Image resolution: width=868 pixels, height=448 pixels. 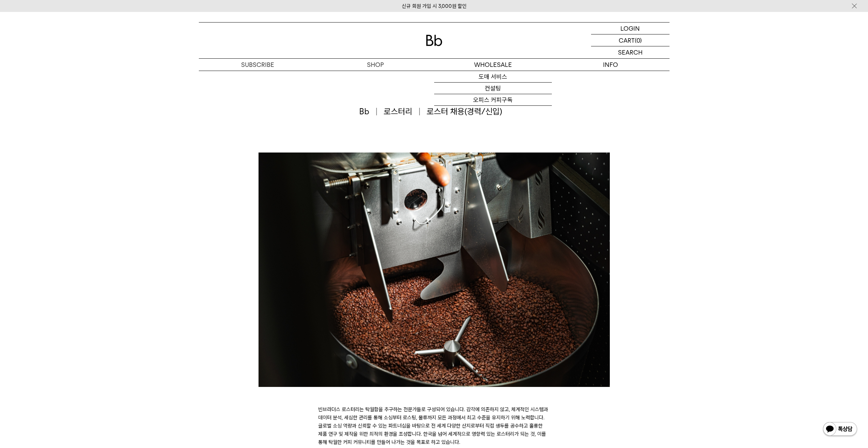 I want to click on p: CART, so click(x=626, y=41).